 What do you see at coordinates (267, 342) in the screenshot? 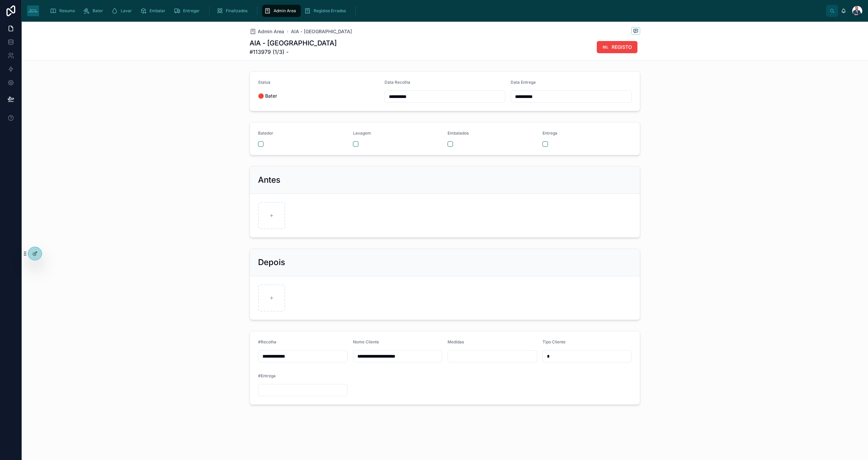
I see `span: #Recolha` at bounding box center [267, 342].